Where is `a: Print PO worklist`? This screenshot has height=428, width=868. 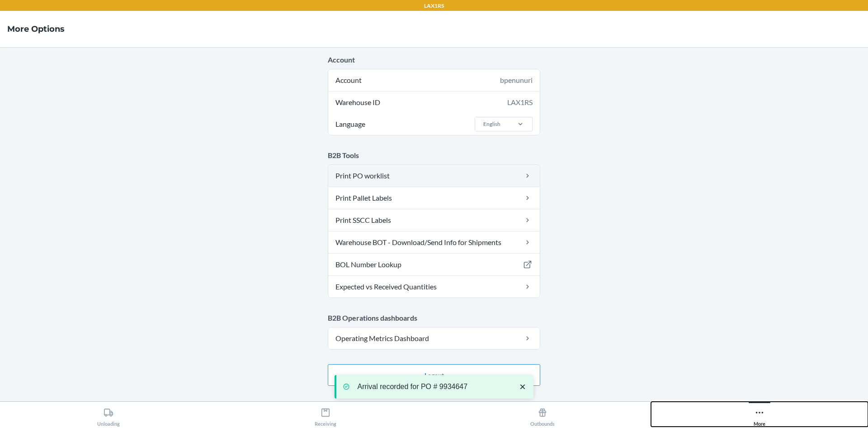 a: Print PO worklist is located at coordinates (434, 176).